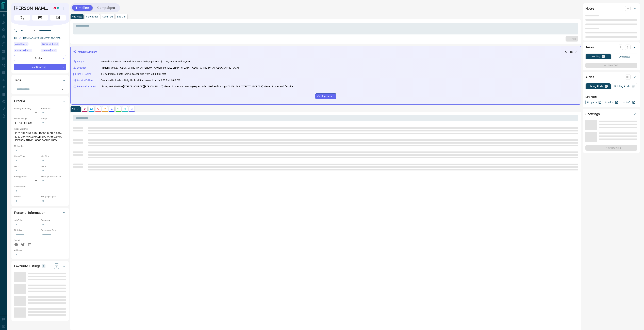 This screenshot has width=644, height=330. What do you see at coordinates (58, 18) in the screenshot?
I see `span: Message` at bounding box center [58, 18].